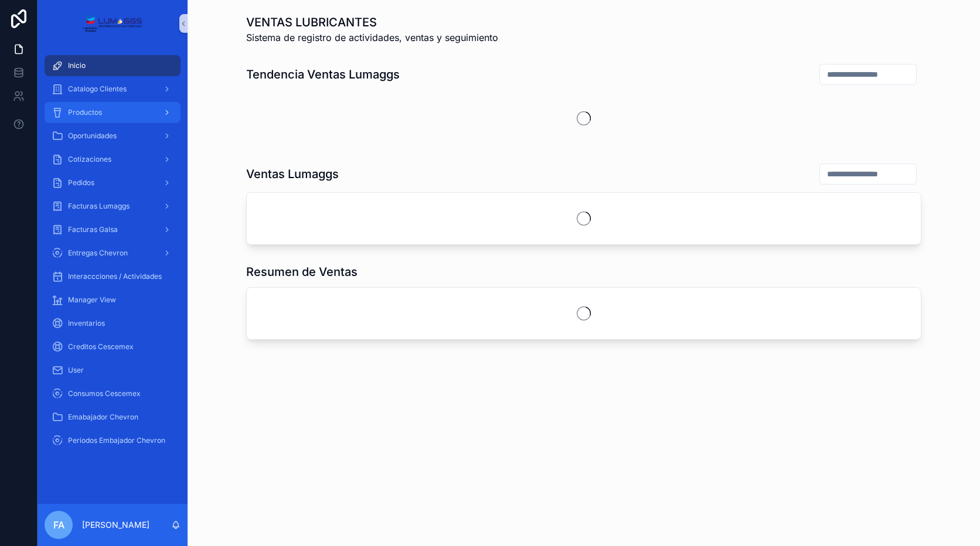 This screenshot has height=546, width=980. I want to click on div: scrollable content, so click(113, 256).